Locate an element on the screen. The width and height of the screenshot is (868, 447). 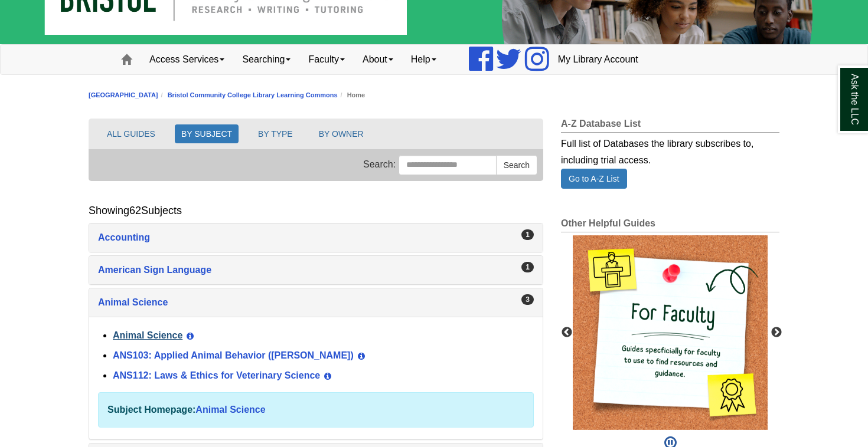
div: This box contains rotating images is located at coordinates (670, 333).